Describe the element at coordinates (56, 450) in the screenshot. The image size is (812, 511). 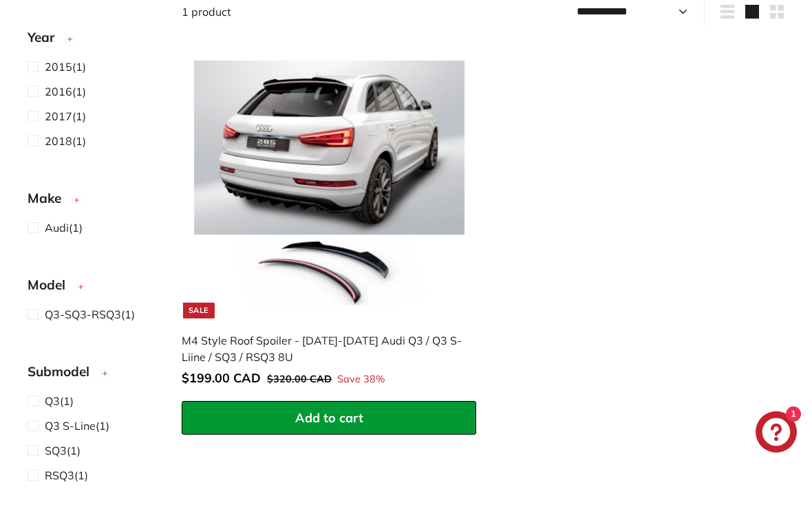
I see `span: SQ3` at that location.